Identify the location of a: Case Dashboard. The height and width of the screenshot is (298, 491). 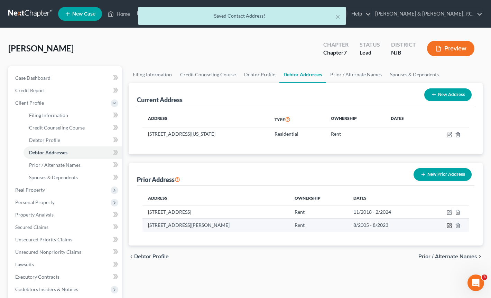
(66, 78).